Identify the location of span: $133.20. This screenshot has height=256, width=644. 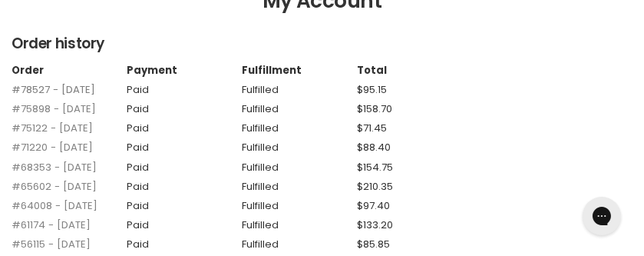
(374, 225).